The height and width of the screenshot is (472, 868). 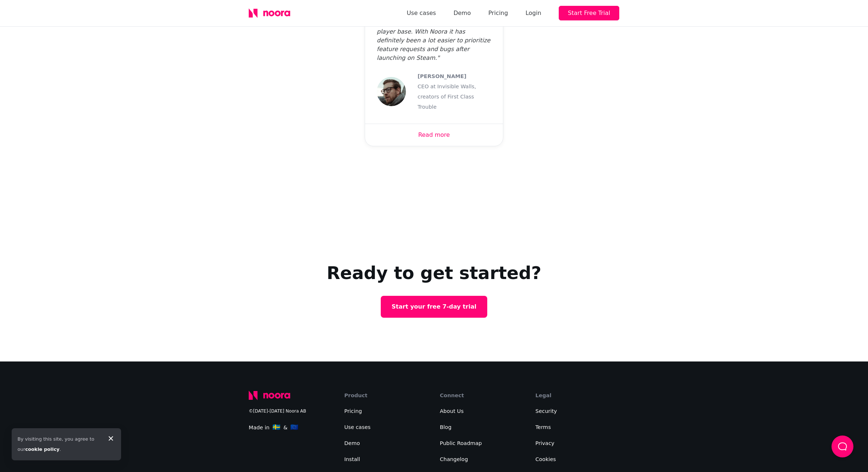 I want to click on button: Start Free Trial, so click(x=589, y=13).